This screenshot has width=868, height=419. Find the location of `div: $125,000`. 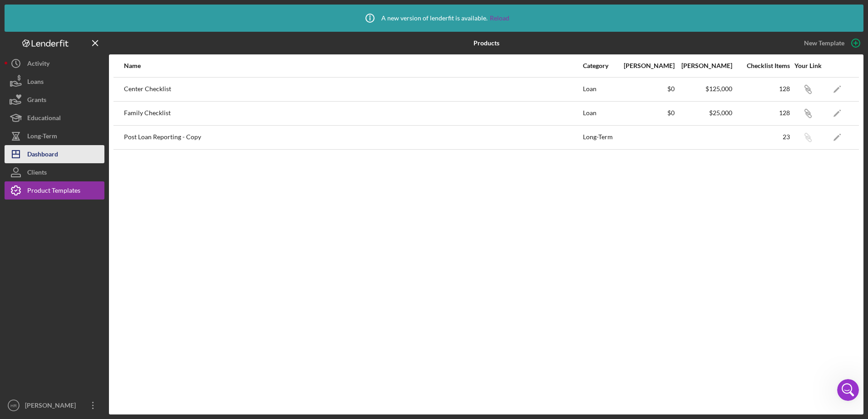

div: $125,000 is located at coordinates (703, 89).